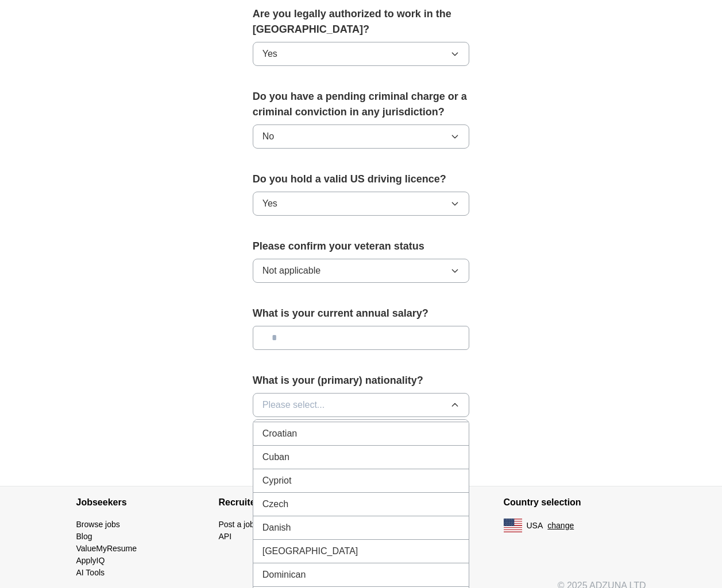 The image size is (722, 588). What do you see at coordinates (280, 434) in the screenshot?
I see `span: Croatian` at bounding box center [280, 434].